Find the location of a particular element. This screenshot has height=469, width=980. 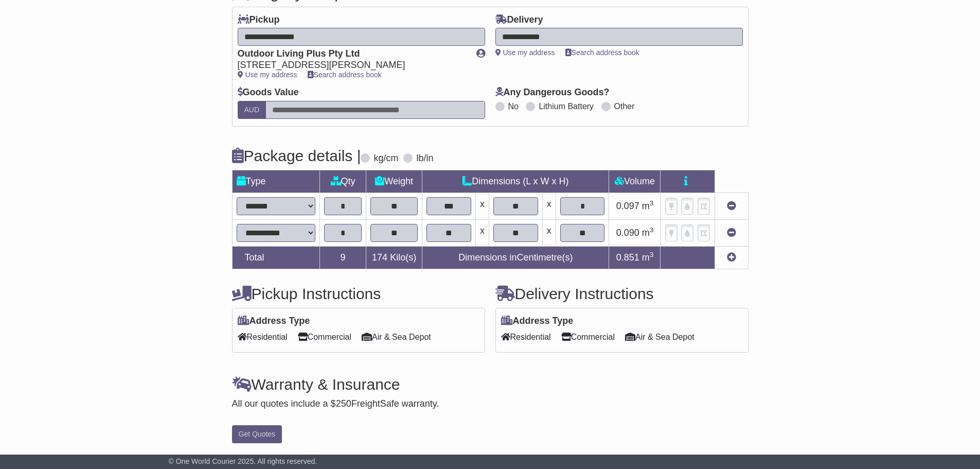

span: 250 is located at coordinates (344, 403).